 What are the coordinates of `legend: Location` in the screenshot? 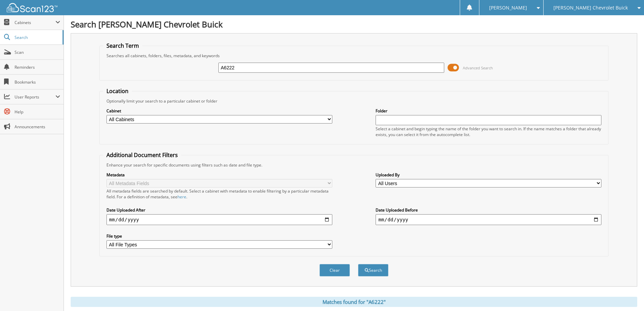 It's located at (117, 91).